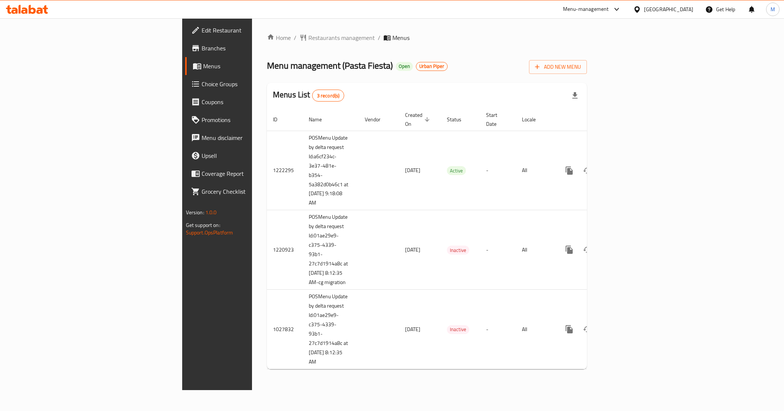  I want to click on span: Choice Groups, so click(254, 84).